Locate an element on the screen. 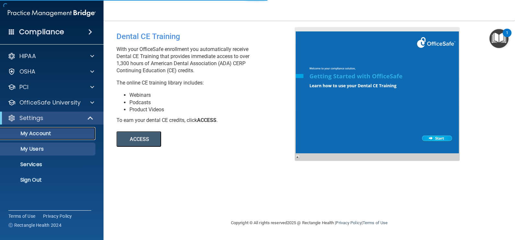 The width and height of the screenshot is (515, 240). p: PCI is located at coordinates (24, 87).